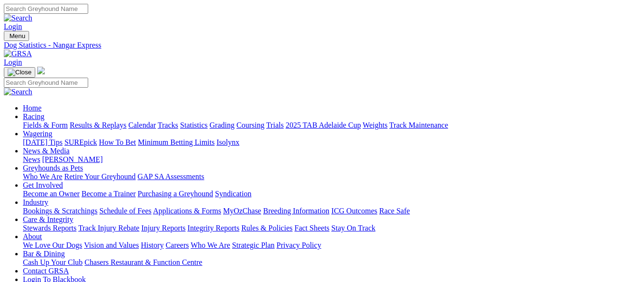  I want to click on a: Syndication, so click(233, 194).